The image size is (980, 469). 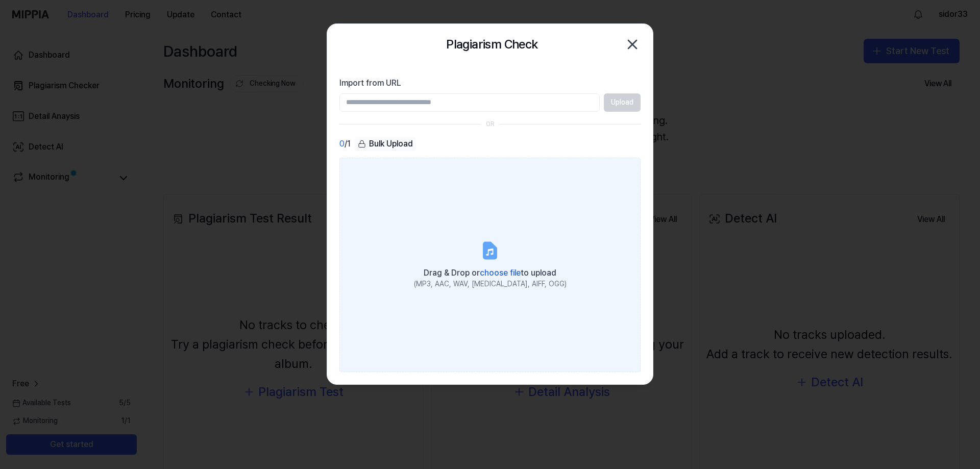 I want to click on label: Import from URL, so click(x=490, y=83).